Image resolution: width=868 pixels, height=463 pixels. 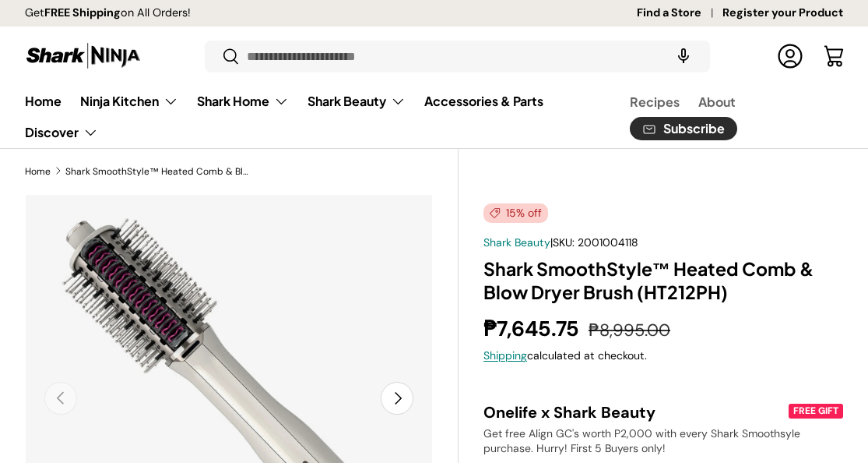 I want to click on div: calculated at checkout., so click(x=663, y=355).